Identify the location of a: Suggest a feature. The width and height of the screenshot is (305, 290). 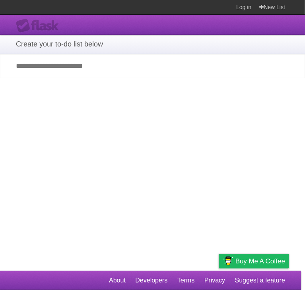
(260, 281).